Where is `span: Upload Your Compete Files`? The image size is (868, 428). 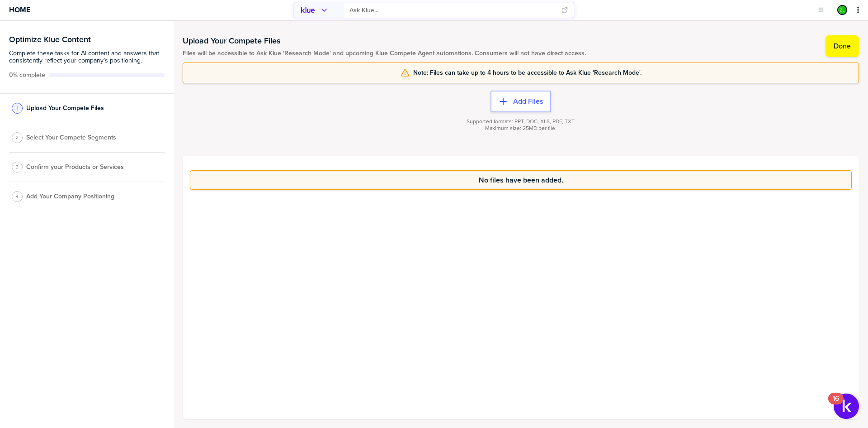
span: Upload Your Compete Files is located at coordinates (66, 108).